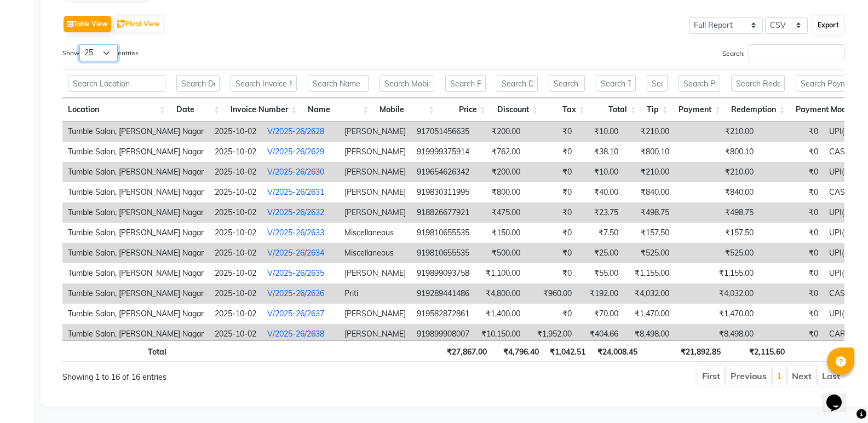 This screenshot has width=868, height=423. What do you see at coordinates (295, 192) in the screenshot?
I see `a: V/2025-26/2631` at bounding box center [295, 192].